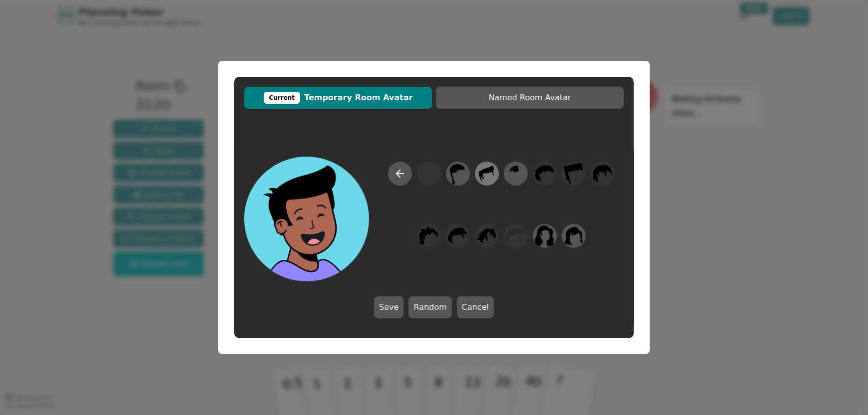 The image size is (868, 415). What do you see at coordinates (338, 98) in the screenshot?
I see `button: CurrentTemporary Room Avatar` at bounding box center [338, 98].